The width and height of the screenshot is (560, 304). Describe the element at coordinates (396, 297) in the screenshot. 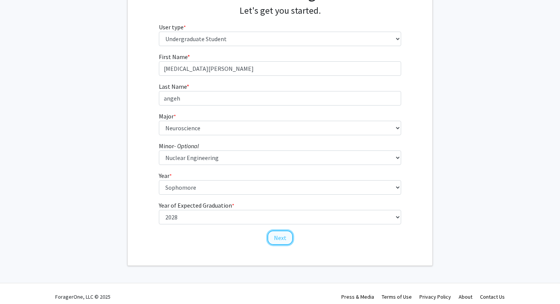

I see `a: Terms of Use` at that location.